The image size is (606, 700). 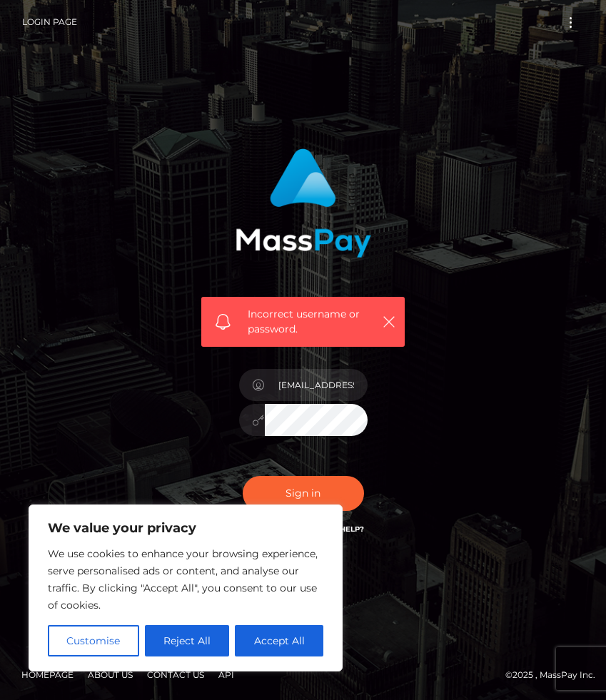 I want to click on div: We value your privacy, so click(x=186, y=588).